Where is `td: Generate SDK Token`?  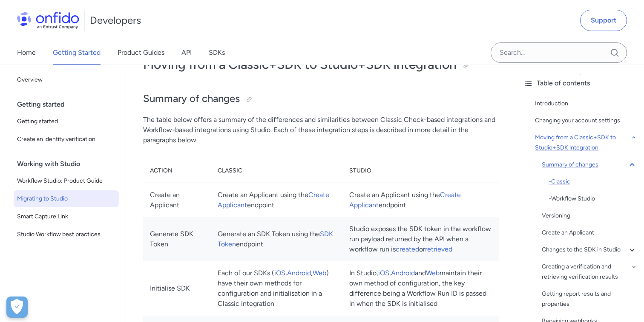 td: Generate SDK Token is located at coordinates (176, 239).